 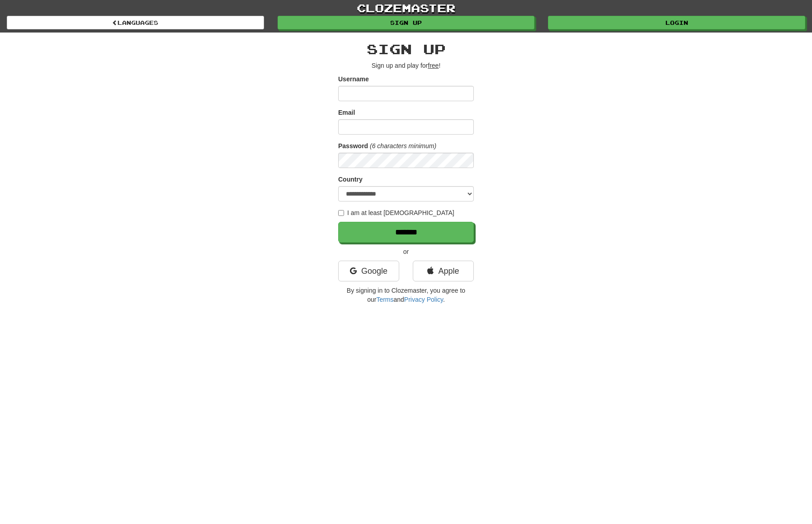 What do you see at coordinates (424, 299) in the screenshot?
I see `a: Privacy Policy` at bounding box center [424, 299].